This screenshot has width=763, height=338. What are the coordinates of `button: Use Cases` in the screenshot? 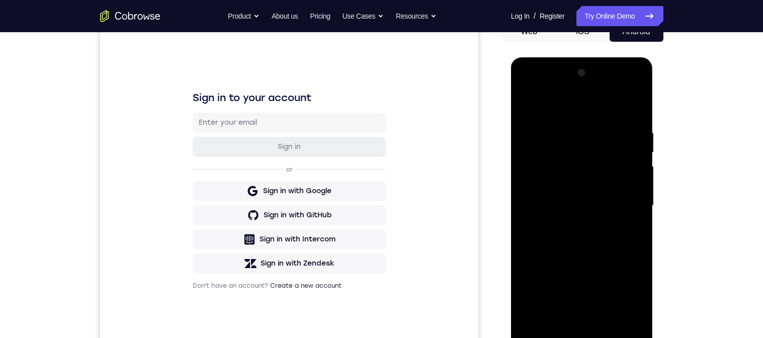 It's located at (363, 16).